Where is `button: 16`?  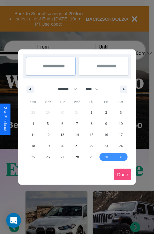
button: 16 is located at coordinates (106, 135).